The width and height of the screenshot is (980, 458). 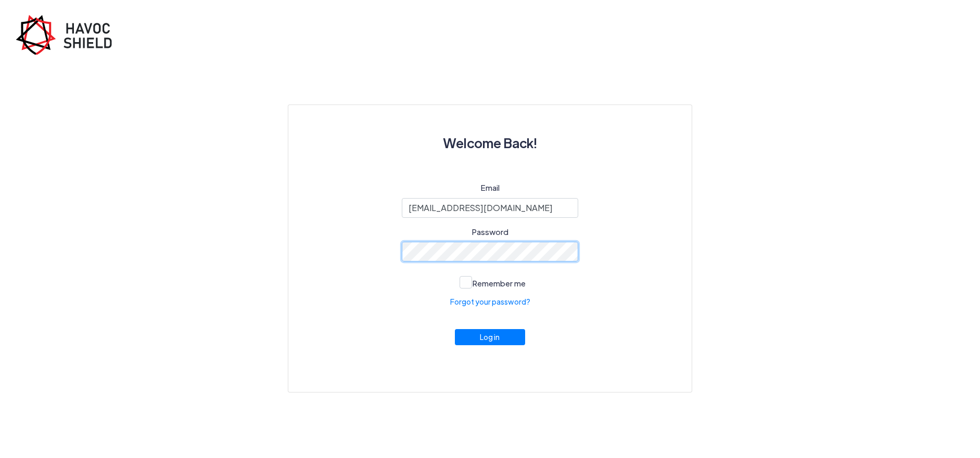 What do you see at coordinates (490, 188) in the screenshot?
I see `label: Email` at bounding box center [490, 188].